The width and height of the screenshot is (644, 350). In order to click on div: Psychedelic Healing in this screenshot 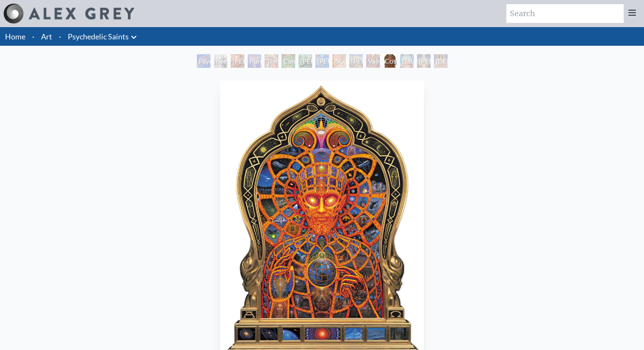, I will do `click(204, 61)`.